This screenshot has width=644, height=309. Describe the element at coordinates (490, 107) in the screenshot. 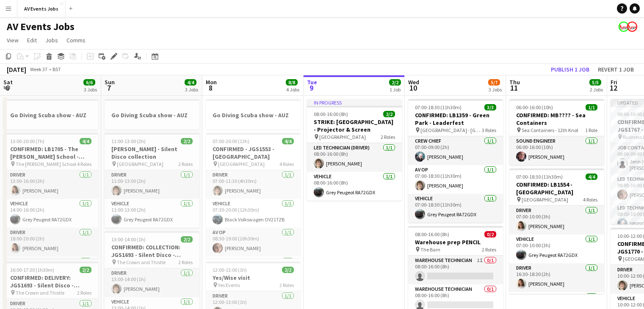

I see `span: 3/3` at that location.